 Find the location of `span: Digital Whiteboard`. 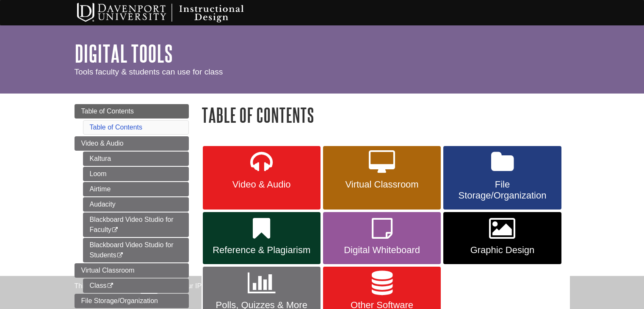

span: Digital Whiteboard is located at coordinates (382, 250).